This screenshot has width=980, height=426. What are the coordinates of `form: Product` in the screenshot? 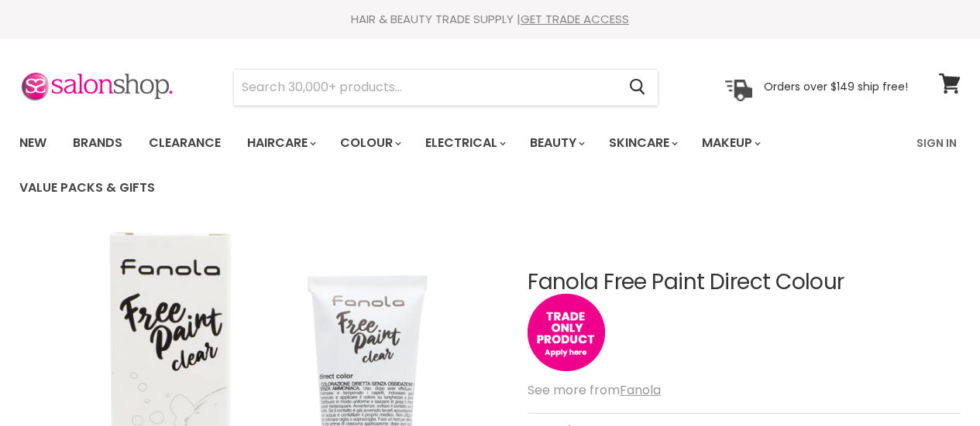 It's located at (445, 87).